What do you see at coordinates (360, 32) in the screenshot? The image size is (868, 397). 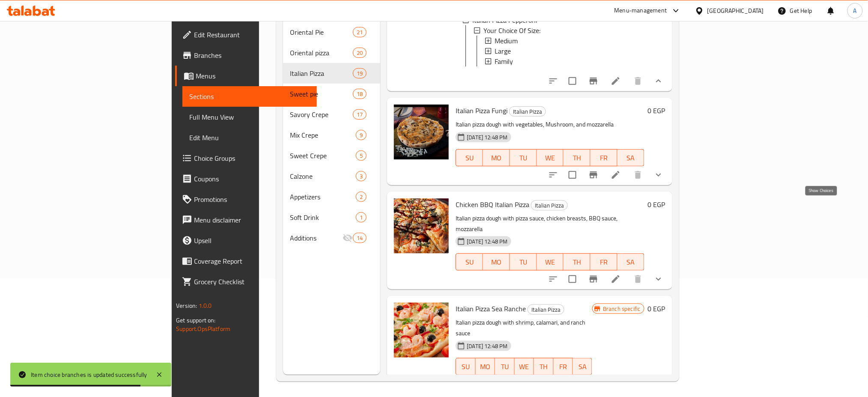 I see `span: 21` at bounding box center [360, 32].